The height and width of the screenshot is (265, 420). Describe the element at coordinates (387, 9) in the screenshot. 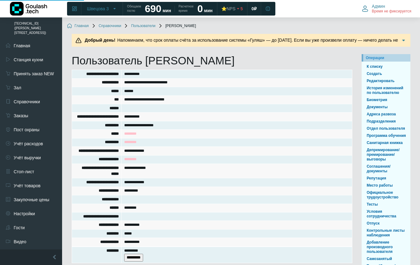

I see `button: Админ Время не фиксируется` at that location.